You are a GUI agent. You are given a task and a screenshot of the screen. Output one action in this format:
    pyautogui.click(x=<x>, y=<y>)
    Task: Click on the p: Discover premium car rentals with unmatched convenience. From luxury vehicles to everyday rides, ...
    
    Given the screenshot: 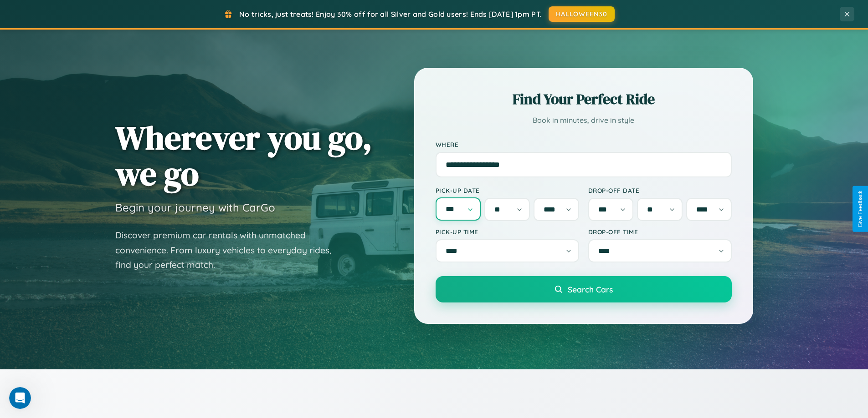 What is the action you would take?
    pyautogui.click(x=229, y=251)
    